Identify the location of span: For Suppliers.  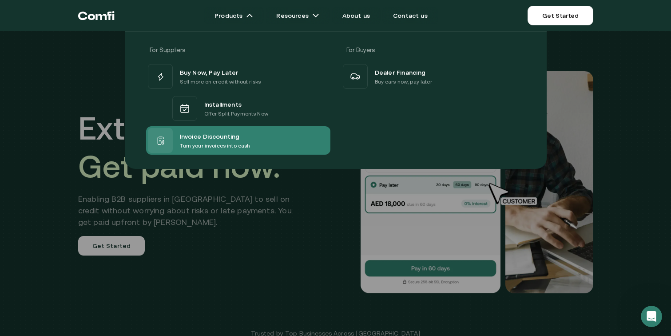
(167, 50).